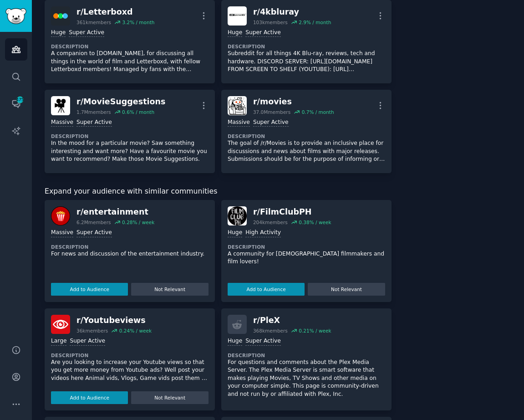 This screenshot has height=420, width=524. I want to click on img: entertainment, so click(61, 216).